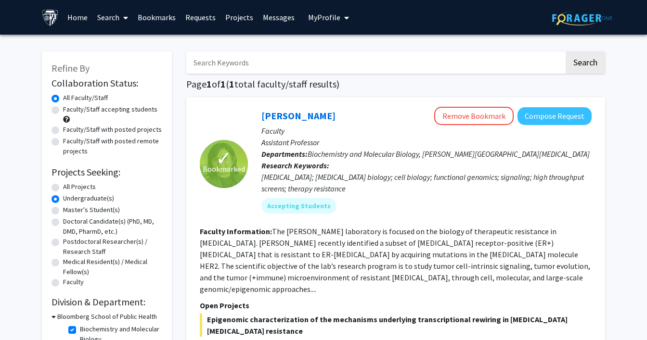 The image size is (647, 340). I want to click on span: Refine By, so click(70, 68).